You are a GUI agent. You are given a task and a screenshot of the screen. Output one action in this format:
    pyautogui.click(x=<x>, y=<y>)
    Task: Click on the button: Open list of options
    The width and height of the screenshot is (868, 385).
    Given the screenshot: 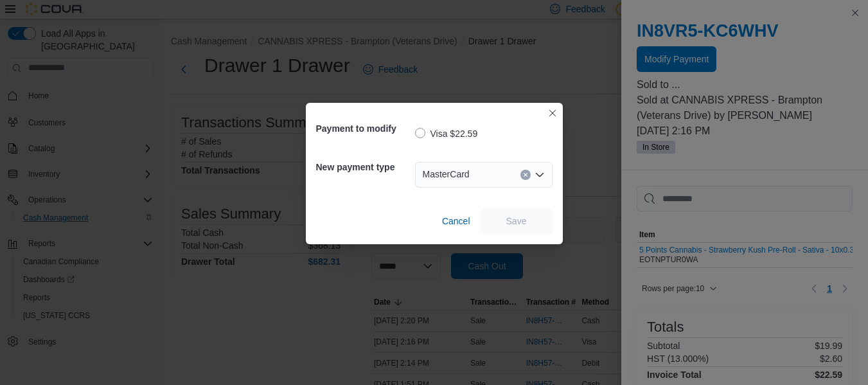 What is the action you would take?
    pyautogui.click(x=539, y=175)
    